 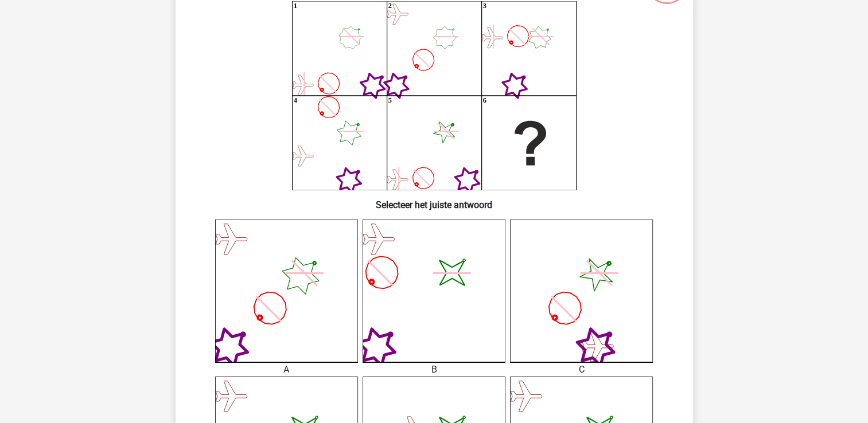 I want to click on text: 1, so click(x=295, y=7).